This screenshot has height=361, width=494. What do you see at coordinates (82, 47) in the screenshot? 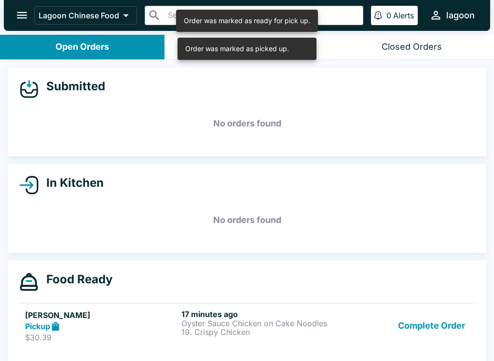
I see `div: Open Orders` at bounding box center [82, 47].